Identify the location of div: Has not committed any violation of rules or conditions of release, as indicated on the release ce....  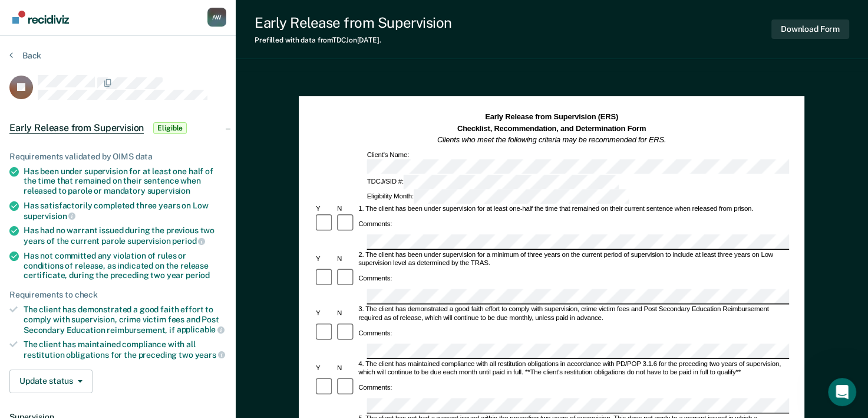
(125, 266).